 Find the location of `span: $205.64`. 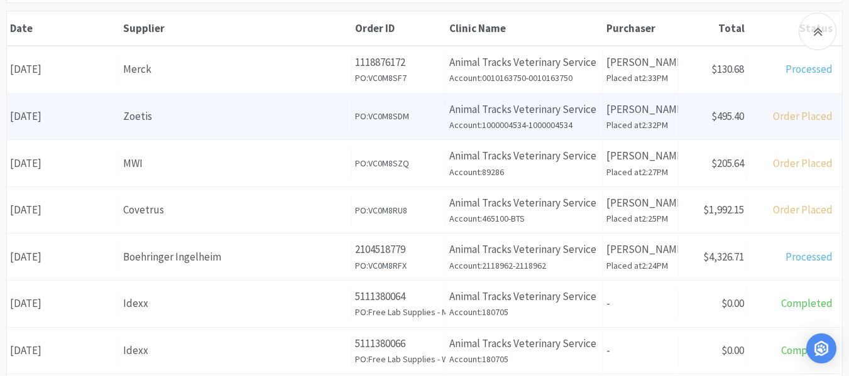

span: $205.64 is located at coordinates (727, 163).